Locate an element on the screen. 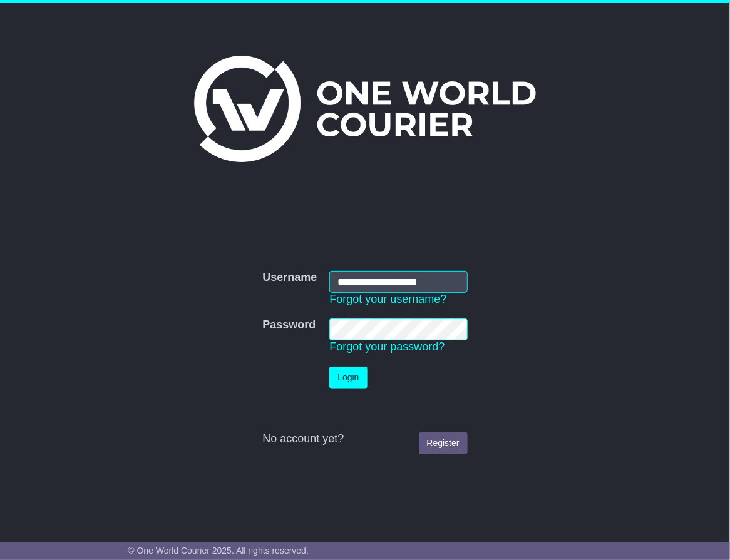 The width and height of the screenshot is (730, 560). a: Forgot your password? is located at coordinates (387, 347).